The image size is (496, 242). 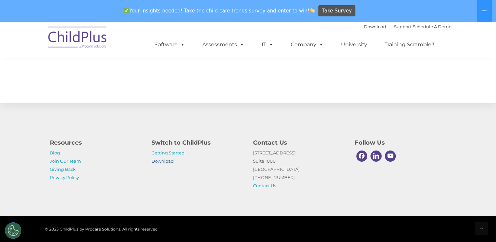 What do you see at coordinates (299, 143) in the screenshot?
I see `h4: Contact Us` at bounding box center [299, 143].